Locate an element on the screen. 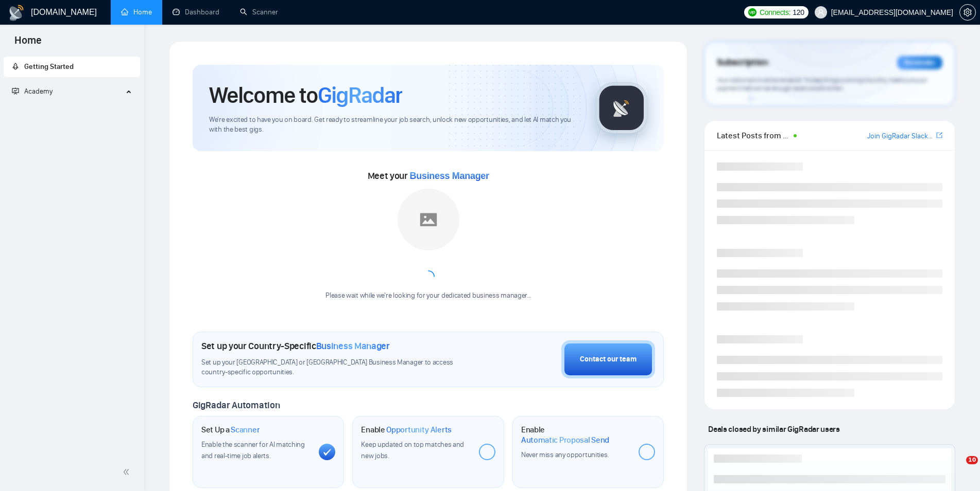  span: Getting Started is located at coordinates (49, 66).